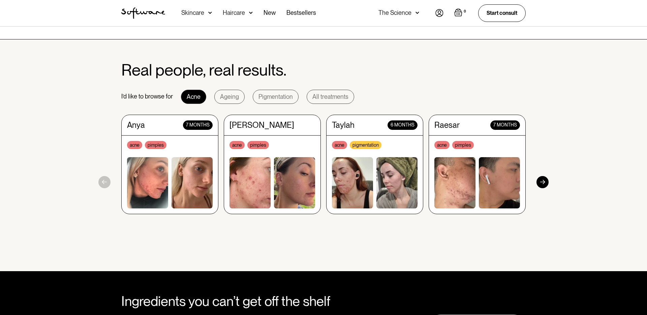  What do you see at coordinates (204, 70) in the screenshot?
I see `h2: Real people, real results.` at bounding box center [204, 70].